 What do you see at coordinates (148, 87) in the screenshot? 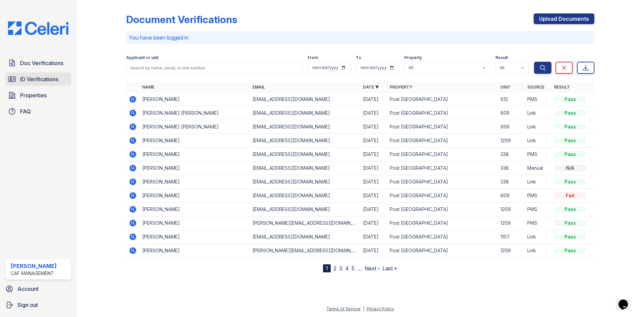
I see `a: Name` at bounding box center [148, 87].